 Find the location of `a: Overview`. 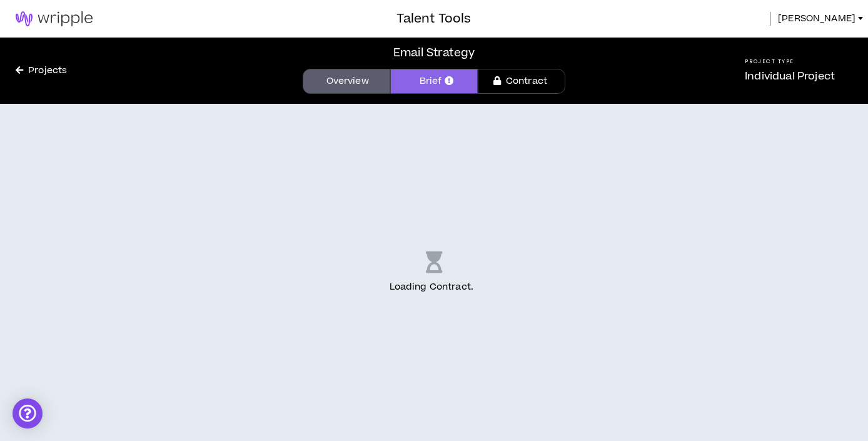

a: Overview is located at coordinates (347, 82).